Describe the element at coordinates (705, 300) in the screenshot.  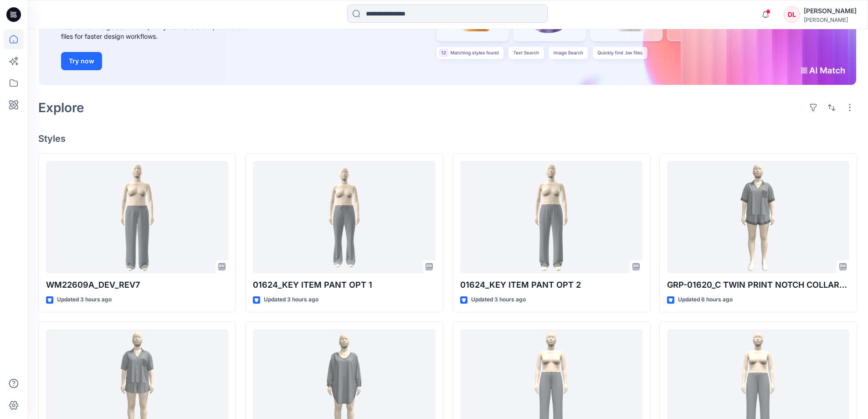
I see `p: Updated 6 hours ago` at that location.